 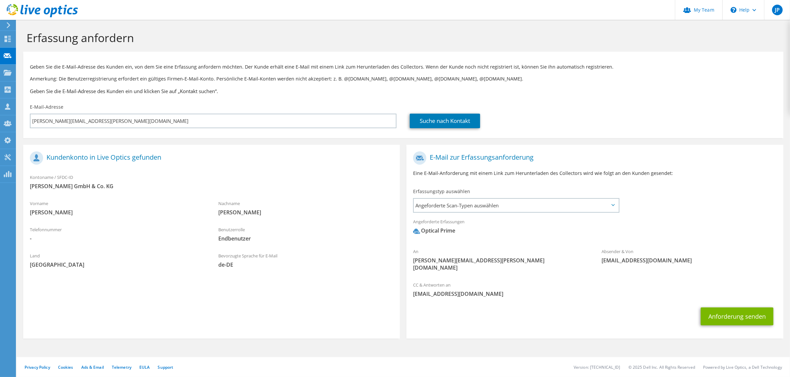 What do you see at coordinates (306, 234) in the screenshot?
I see `div: Benutzerrolle` at bounding box center [306, 234].